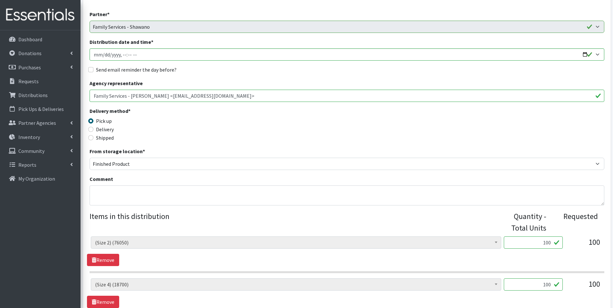  What do you see at coordinates (105, 138) in the screenshot?
I see `label: Shipped` at bounding box center [105, 138].